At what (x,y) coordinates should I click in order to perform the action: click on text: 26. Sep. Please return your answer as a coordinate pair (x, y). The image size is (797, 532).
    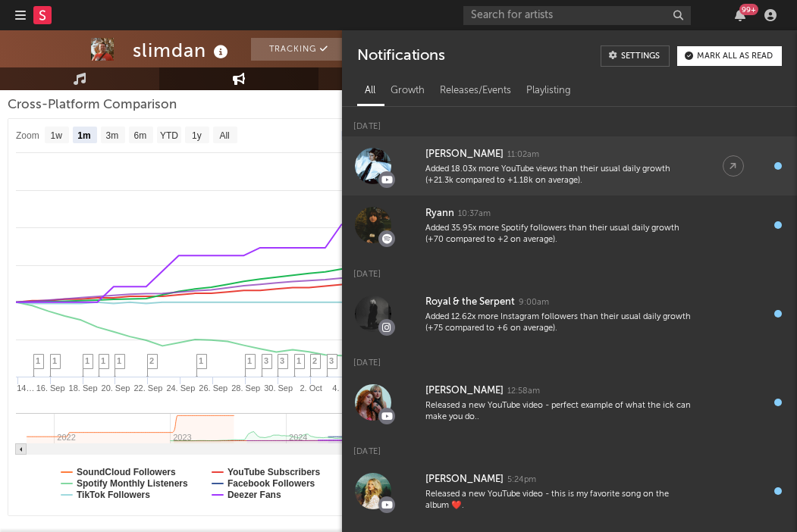
    Looking at the image, I should click on (213, 389).